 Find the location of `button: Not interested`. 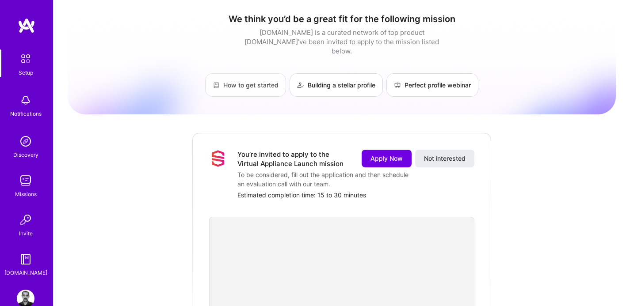

button: Not interested is located at coordinates (445, 159).